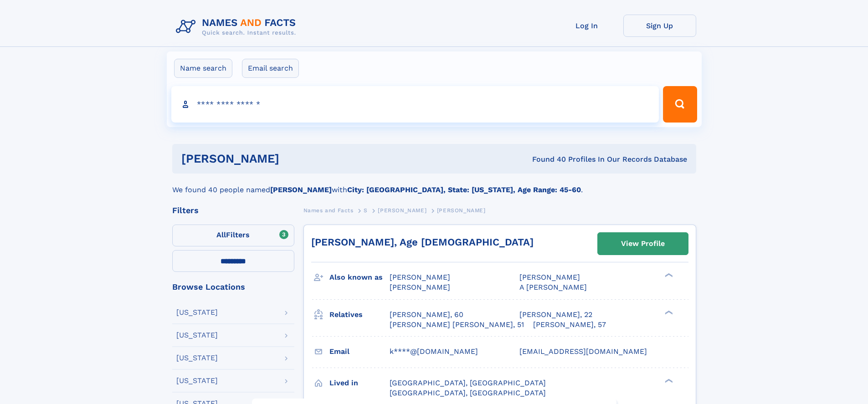 This screenshot has height=404, width=868. Describe the element at coordinates (643, 244) in the screenshot. I see `div: View Profile` at that location.